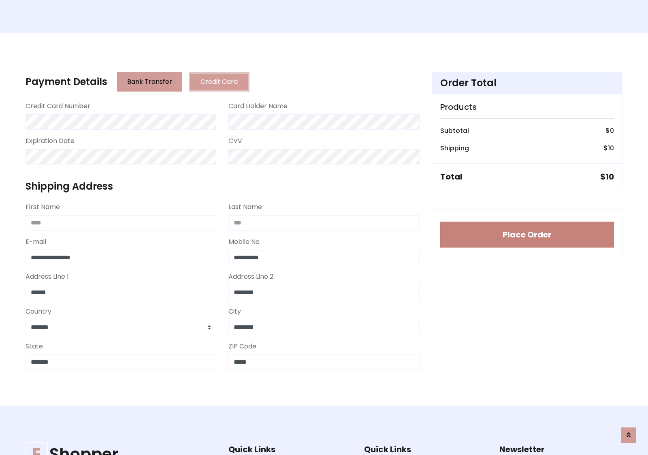 The width and height of the screenshot is (648, 455). What do you see at coordinates (219, 82) in the screenshot?
I see `button: Credit Card` at bounding box center [219, 82].